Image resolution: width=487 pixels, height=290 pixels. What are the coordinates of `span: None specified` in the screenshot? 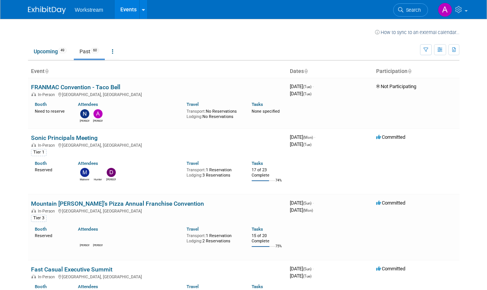 It's located at (266, 111).